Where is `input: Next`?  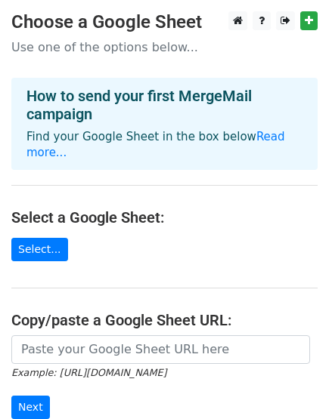 input: Next is located at coordinates (30, 407).